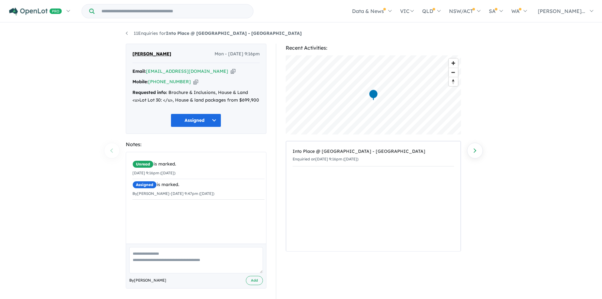  Describe the element at coordinates (196, 96) in the screenshot. I see `div: Brochure & Inclusions, House & Land <u>Lot Lot 30: </u>, House & land packages from $699,900` at that location.